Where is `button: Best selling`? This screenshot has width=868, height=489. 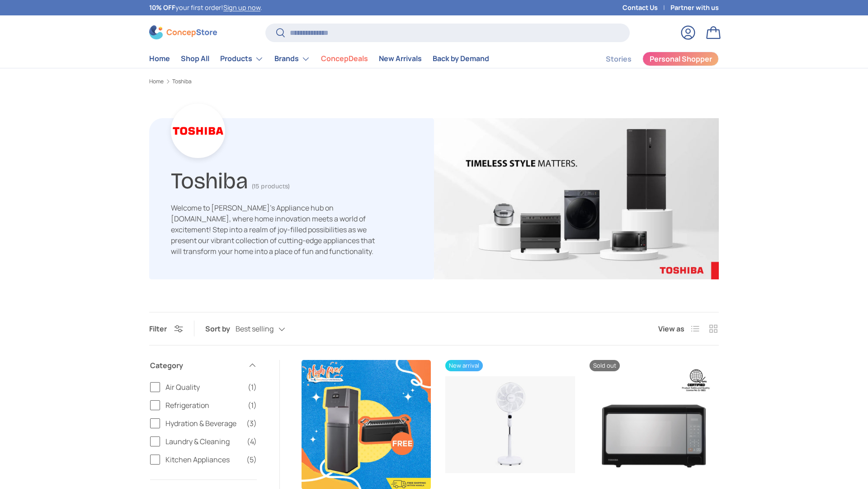 button: Best selling is located at coordinates (270, 328).